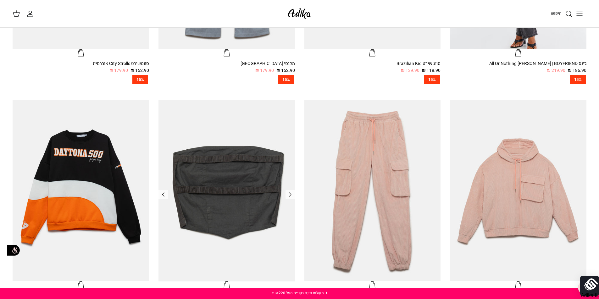 The width and height of the screenshot is (599, 299). Describe the element at coordinates (31, 14) in the screenshot. I see `a: החשבון שלי` at that location.